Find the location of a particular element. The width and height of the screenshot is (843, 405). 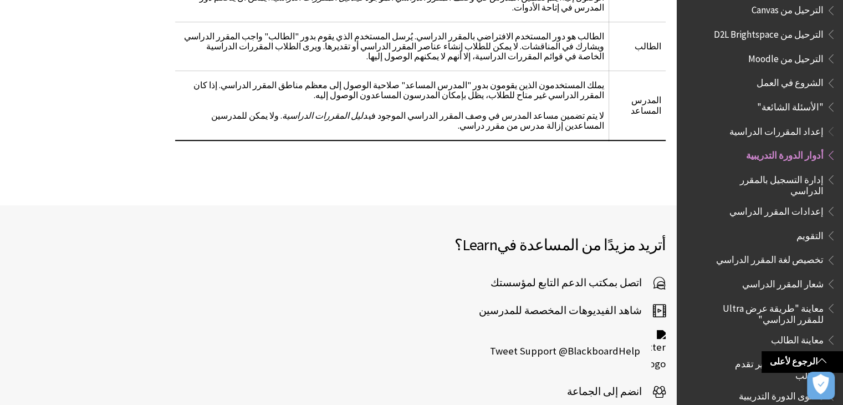

span: شاهد الفيديوهات المخصصة للمدرسين is located at coordinates (566, 310).